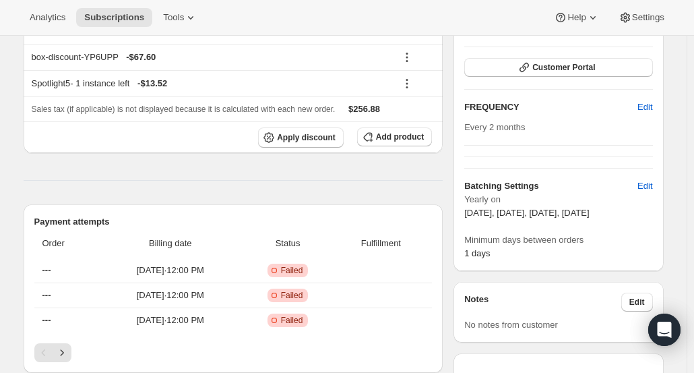  I want to click on button: Customer Portal, so click(558, 67).